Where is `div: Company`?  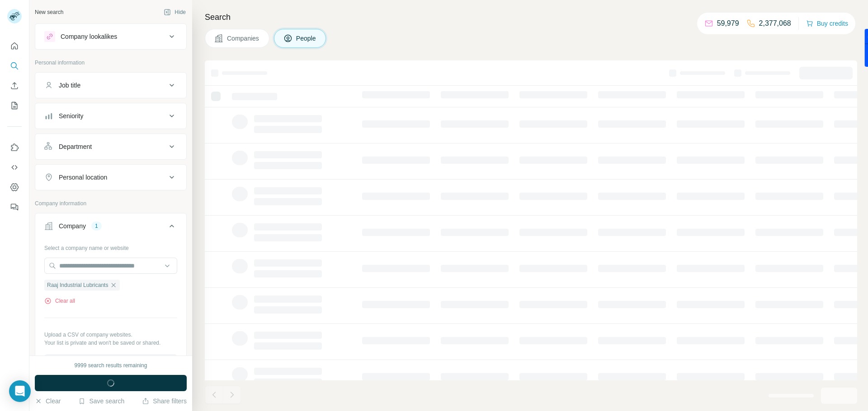 div: Company is located at coordinates (72, 226).